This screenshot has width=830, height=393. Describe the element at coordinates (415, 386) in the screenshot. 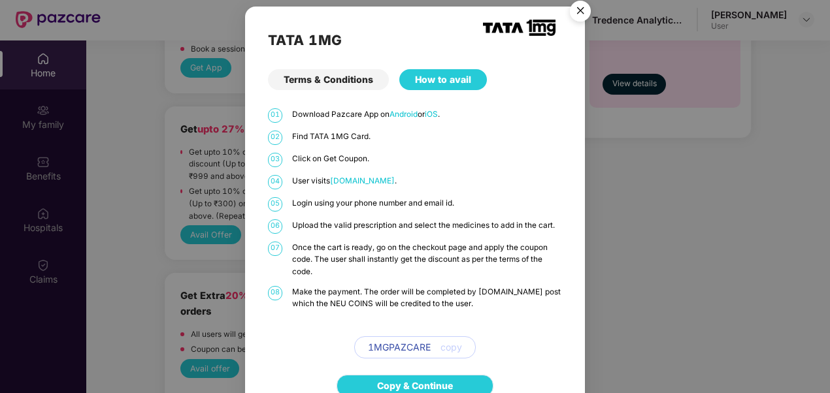

I see `a: Copy & Continue` at that location.